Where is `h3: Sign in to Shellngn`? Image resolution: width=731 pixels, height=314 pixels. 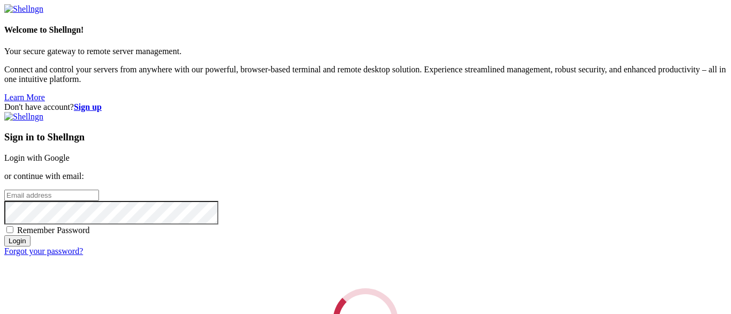 h3: Sign in to Shellngn is located at coordinates (366, 137).